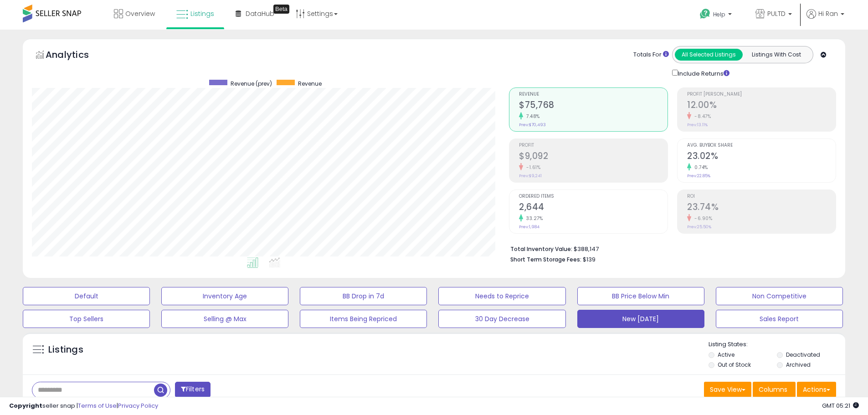 The height and width of the screenshot is (415, 868). Describe the element at coordinates (840, 406) in the screenshot. I see `span: 2025-09-9 05:21 GMT` at that location.